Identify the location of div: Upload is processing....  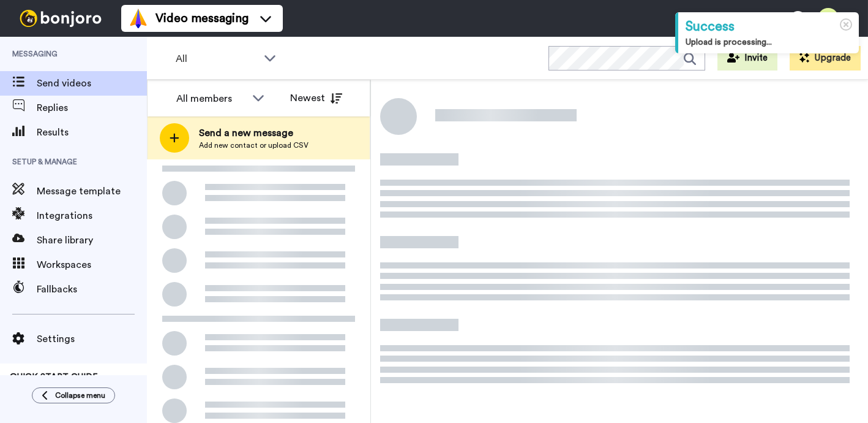
(768, 42).